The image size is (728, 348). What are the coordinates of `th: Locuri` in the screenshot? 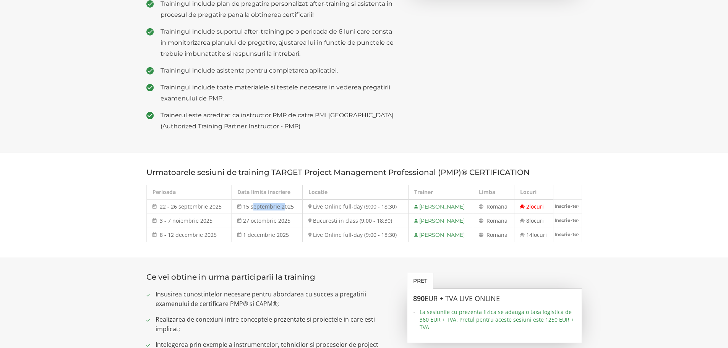 It's located at (534, 193).